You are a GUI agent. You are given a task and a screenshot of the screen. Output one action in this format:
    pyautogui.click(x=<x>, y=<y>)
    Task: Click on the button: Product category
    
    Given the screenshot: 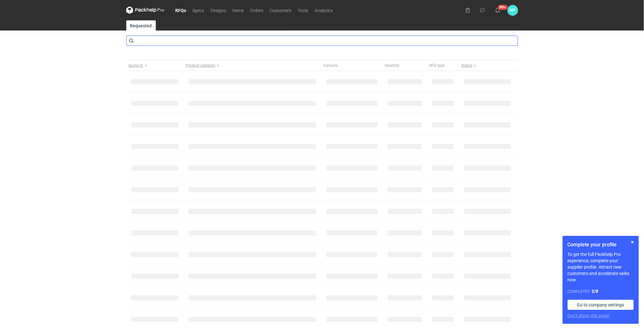 What is the action you would take?
    pyautogui.click(x=252, y=65)
    